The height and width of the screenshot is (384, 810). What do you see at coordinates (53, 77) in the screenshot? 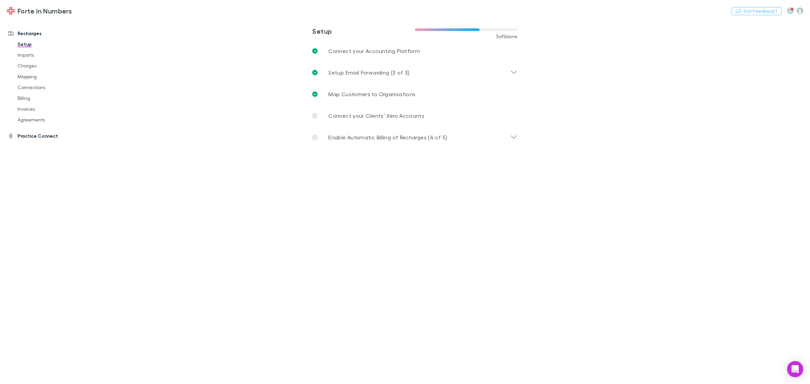
I see `a: Mapping` at bounding box center [53, 77].